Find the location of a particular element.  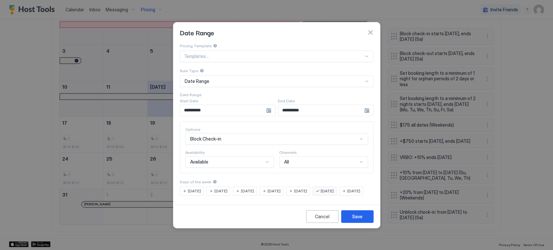

span: Block Check-in is located at coordinates (206, 139).